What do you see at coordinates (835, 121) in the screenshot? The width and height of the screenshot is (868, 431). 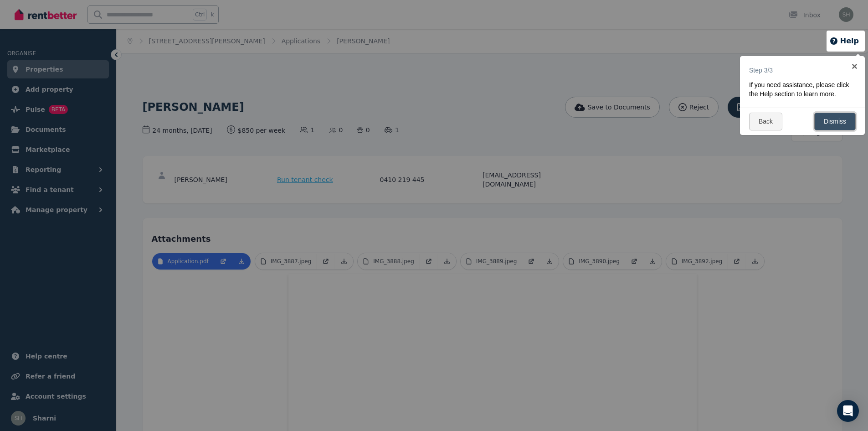 I see `a: Dismiss` at bounding box center [835, 121].